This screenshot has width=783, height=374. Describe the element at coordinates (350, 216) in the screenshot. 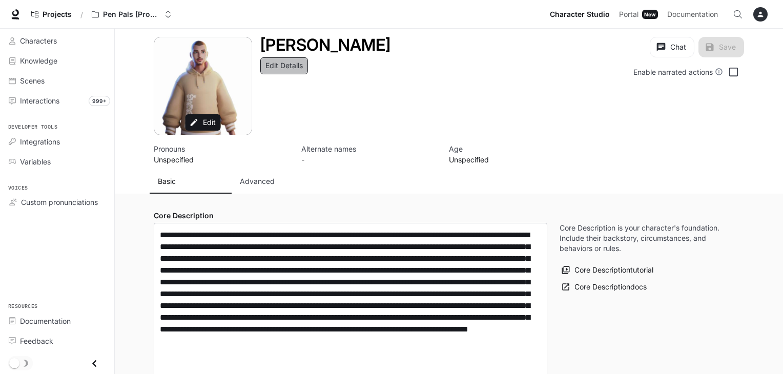

I see `h4: Core Description` at that location.